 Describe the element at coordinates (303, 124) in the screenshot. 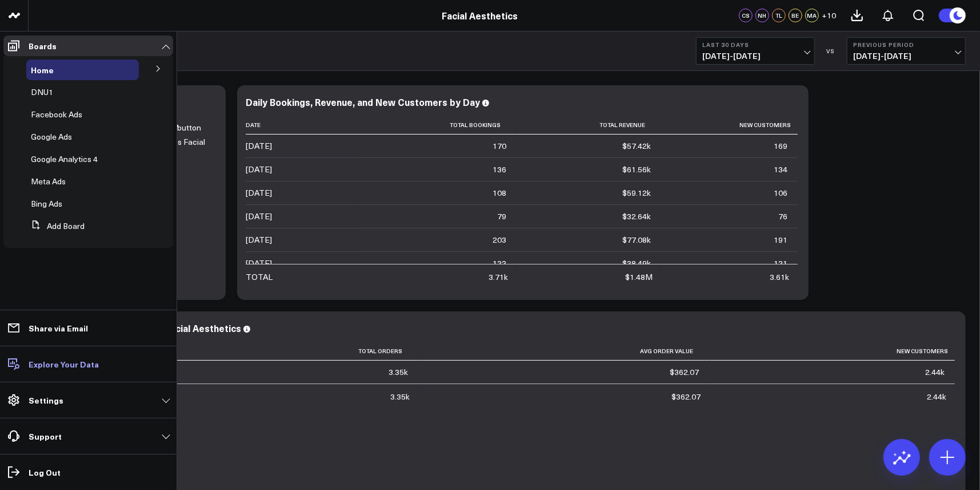

I see `th: Date` at that location.